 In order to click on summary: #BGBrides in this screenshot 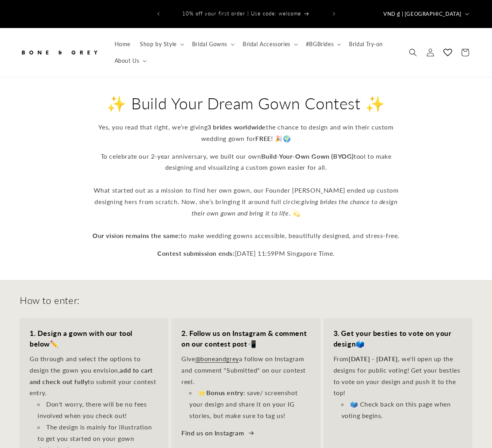, I will do `click(322, 44)`.